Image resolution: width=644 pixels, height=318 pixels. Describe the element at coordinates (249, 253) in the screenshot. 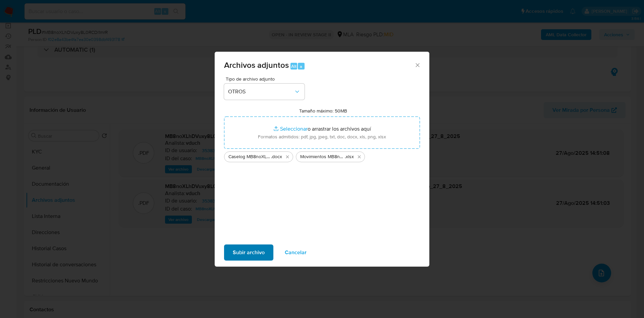

I see `span: Subir archivo` at that location.